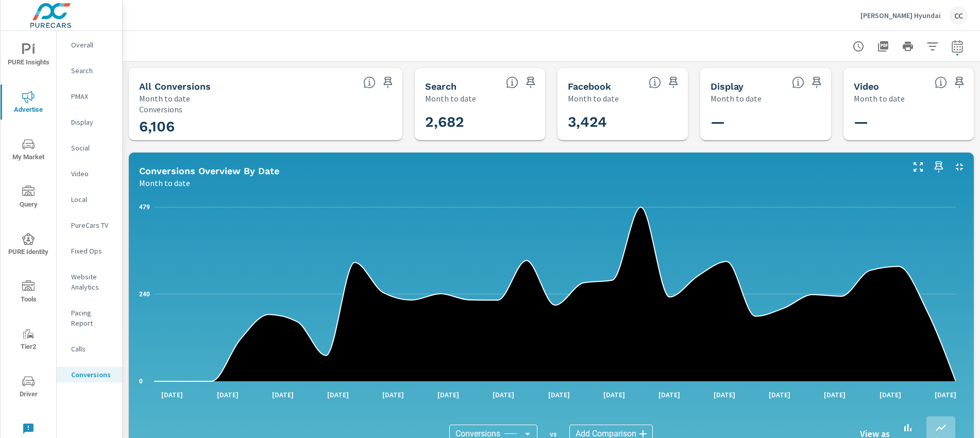  I want to click on p: PureCars TV, so click(92, 225).